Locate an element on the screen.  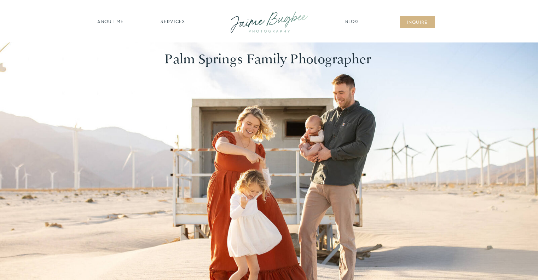
a: Blog is located at coordinates (352, 22).